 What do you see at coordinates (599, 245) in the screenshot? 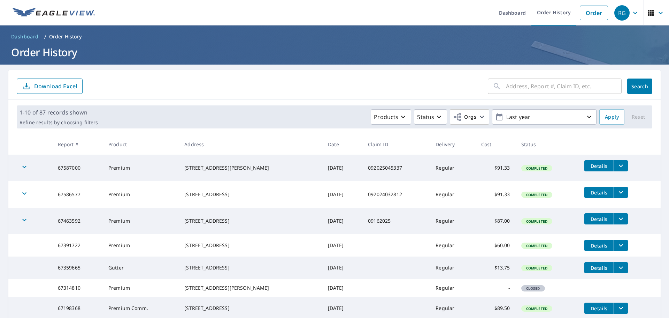
I see `button: detailsBtn-67391722` at bounding box center [599, 245].